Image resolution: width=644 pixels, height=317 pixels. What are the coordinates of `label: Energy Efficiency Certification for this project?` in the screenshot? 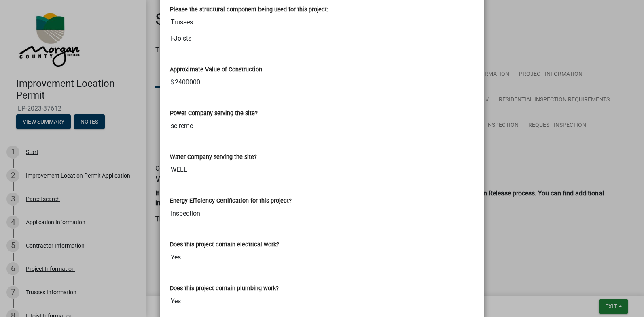 It's located at (231, 201).